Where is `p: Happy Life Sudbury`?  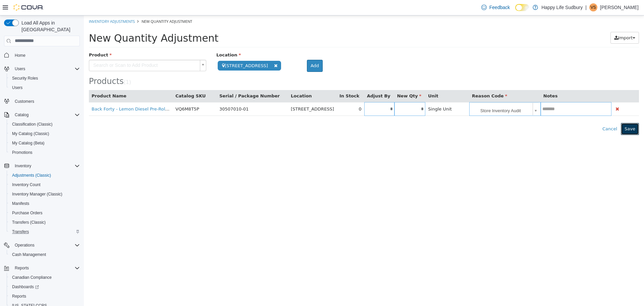
p: Happy Life Sudbury is located at coordinates (562, 7).